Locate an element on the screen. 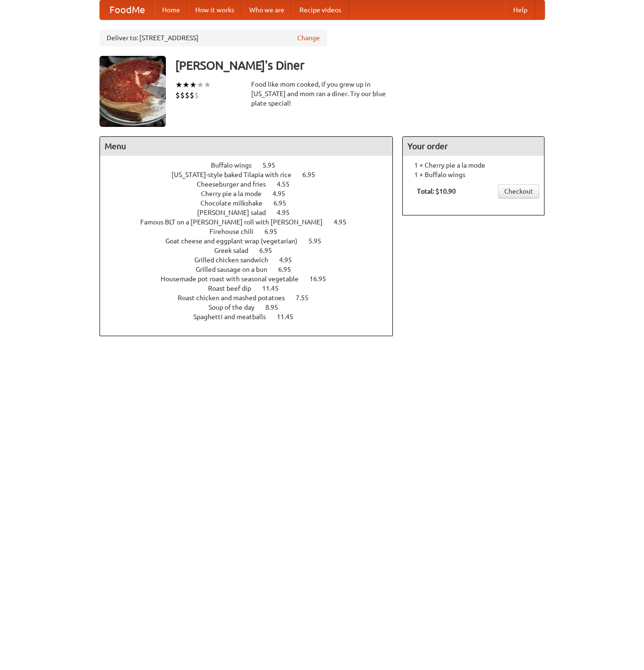 The width and height of the screenshot is (644, 670). span: 16.95 is located at coordinates (322, 279).